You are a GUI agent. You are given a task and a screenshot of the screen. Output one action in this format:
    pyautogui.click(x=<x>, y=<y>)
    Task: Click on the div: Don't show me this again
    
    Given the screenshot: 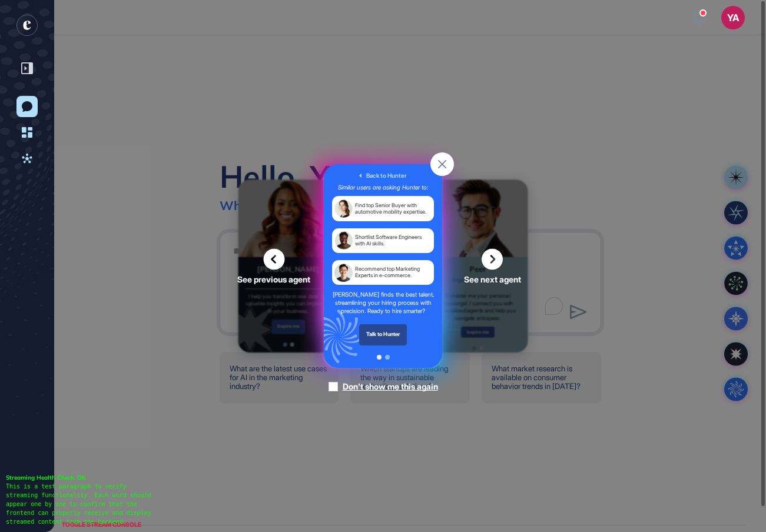 What is the action you would take?
    pyautogui.click(x=390, y=386)
    